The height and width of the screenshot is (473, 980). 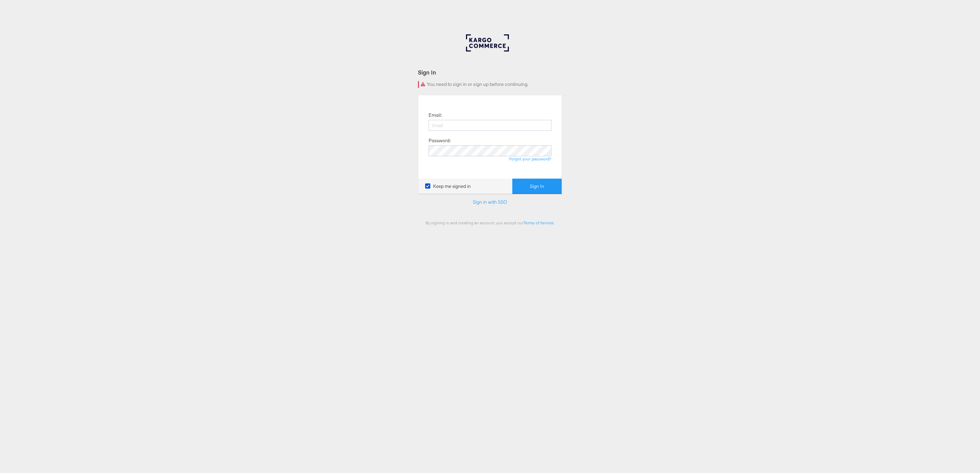 I want to click on a: Sign in with SSO, so click(x=490, y=202).